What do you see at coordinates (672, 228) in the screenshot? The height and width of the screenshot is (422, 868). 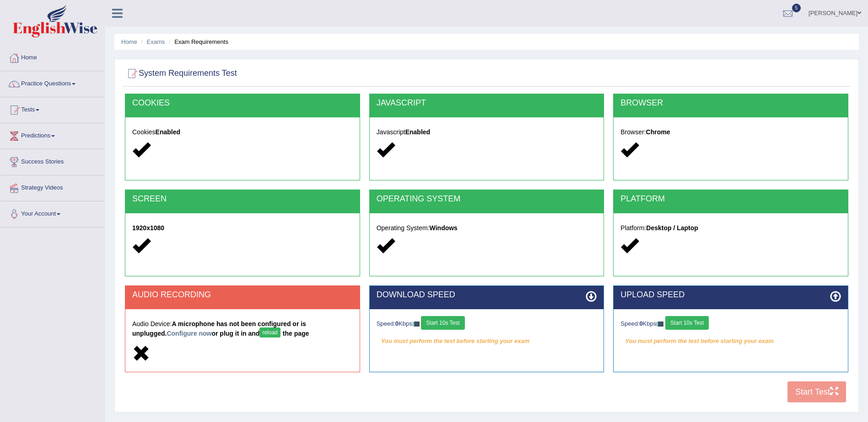 I see `strong: Desktop / Laptop` at bounding box center [672, 228].